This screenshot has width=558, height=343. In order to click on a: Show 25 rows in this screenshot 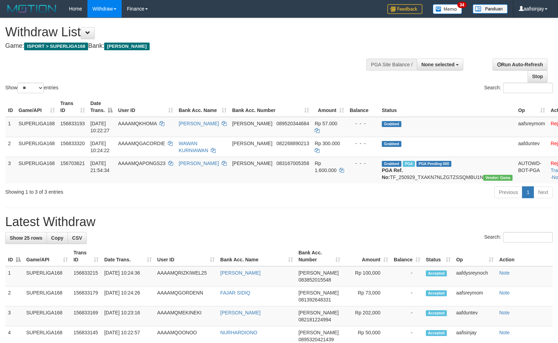, I will do `click(26, 238)`.